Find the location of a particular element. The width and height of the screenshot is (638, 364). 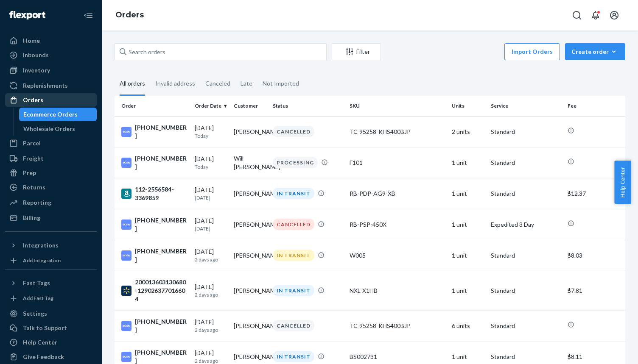

div: Integrations is located at coordinates (41, 245).